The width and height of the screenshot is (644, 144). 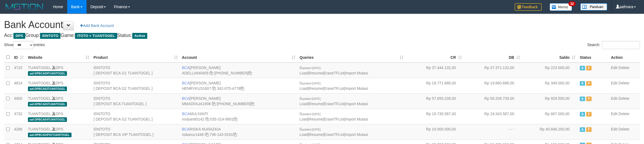 What do you see at coordinates (50, 134) in the screenshot?
I see `span: aaf-DPBCAVIP01TUANTOGEL` at bounding box center [50, 134].